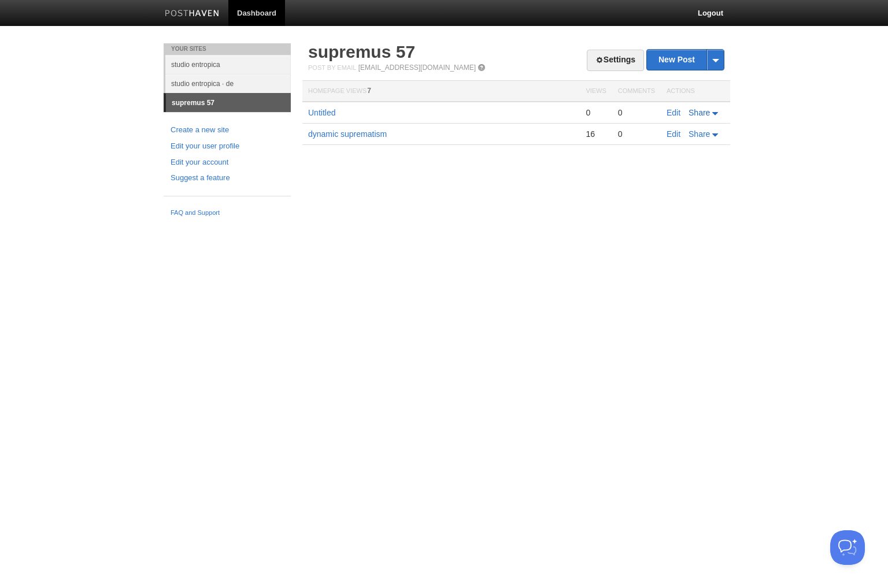 This screenshot has height=588, width=888. Describe the element at coordinates (369, 91) in the screenshot. I see `span: 7` at that location.